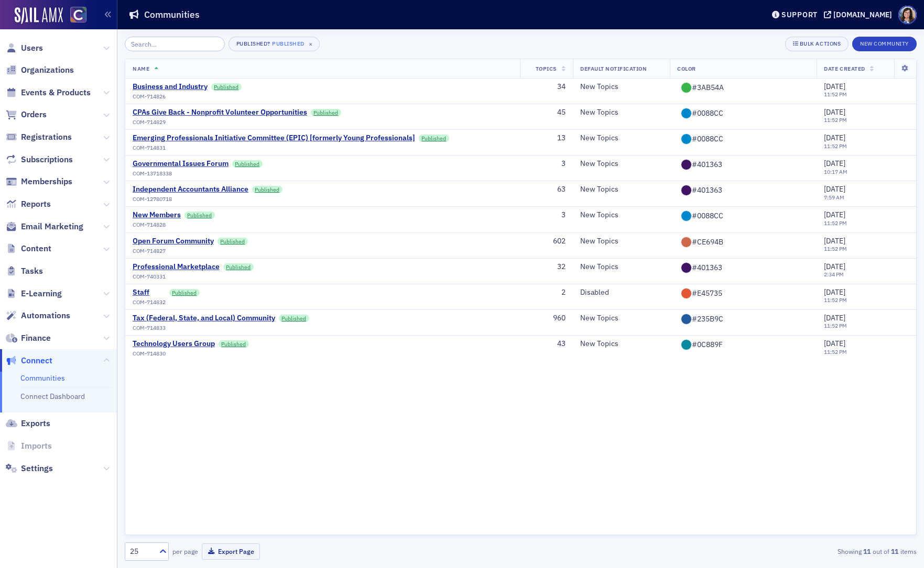 The height and width of the screenshot is (568, 924). Describe the element at coordinates (148, 122) in the screenshot. I see `span: COM-714829` at that location.